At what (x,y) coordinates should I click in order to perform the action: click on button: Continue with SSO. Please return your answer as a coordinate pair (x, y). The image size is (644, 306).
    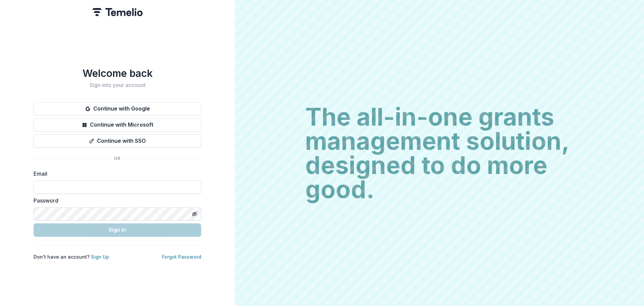
    Looking at the image, I should click on (118, 141).